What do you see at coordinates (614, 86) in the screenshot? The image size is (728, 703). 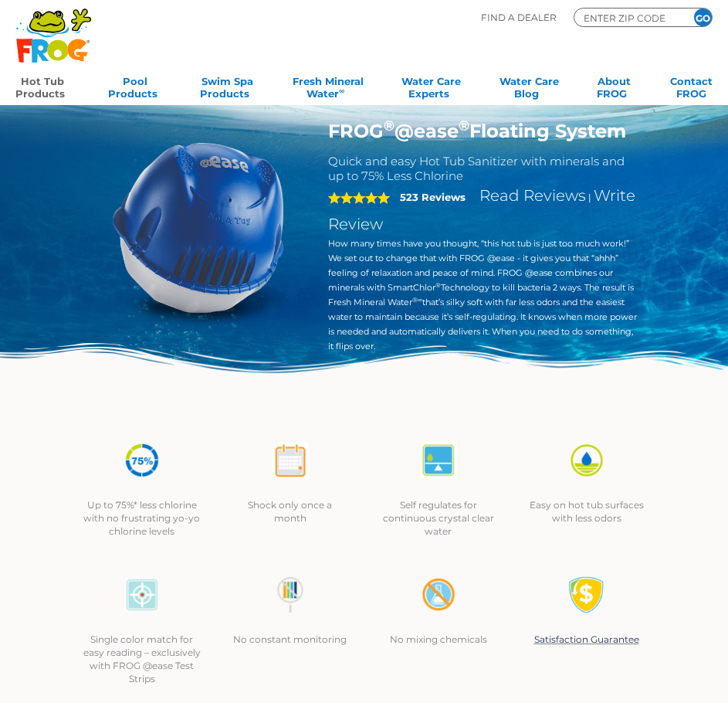 I see `a: AboutFROG` at bounding box center [614, 86].